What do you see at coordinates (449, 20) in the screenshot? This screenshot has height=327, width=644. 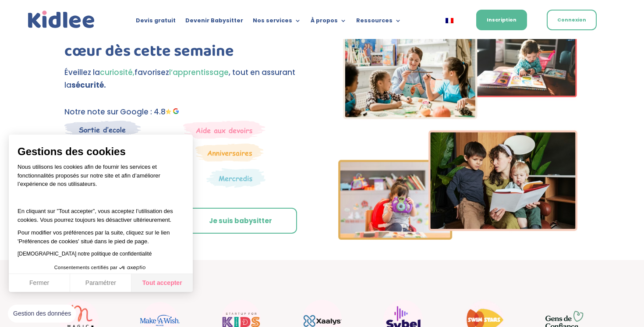 I see `img: Français` at bounding box center [449, 20].